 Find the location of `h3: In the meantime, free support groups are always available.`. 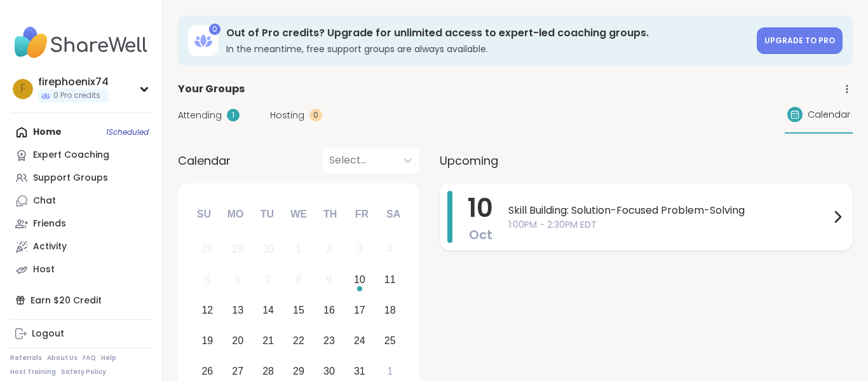

h3: In the meantime, free support groups are always available. is located at coordinates (487, 49).